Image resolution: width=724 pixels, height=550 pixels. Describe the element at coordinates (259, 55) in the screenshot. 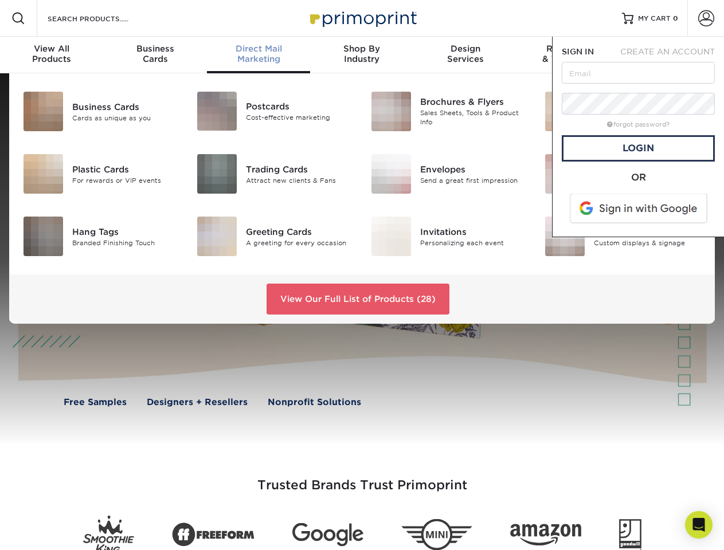

I see `a: Direct MailMarketing` at that location.